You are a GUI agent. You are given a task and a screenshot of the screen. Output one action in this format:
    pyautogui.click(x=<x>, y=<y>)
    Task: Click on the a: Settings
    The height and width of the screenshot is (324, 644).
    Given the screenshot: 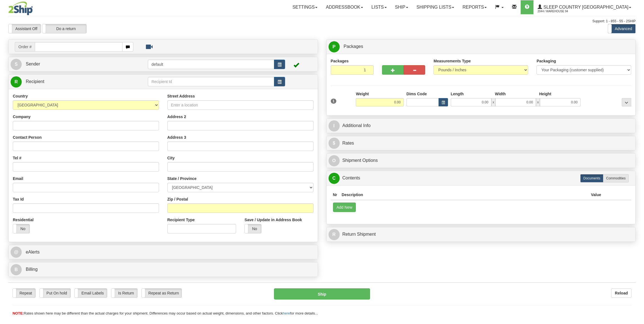 What is the action you would take?
    pyautogui.click(x=305, y=7)
    